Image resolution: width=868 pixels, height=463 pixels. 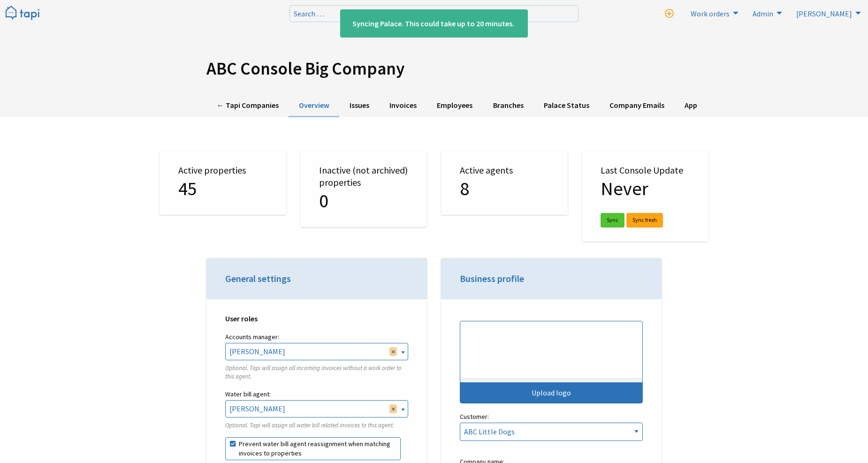 What do you see at coordinates (455, 106) in the screenshot?
I see `a: Employees` at bounding box center [455, 106].